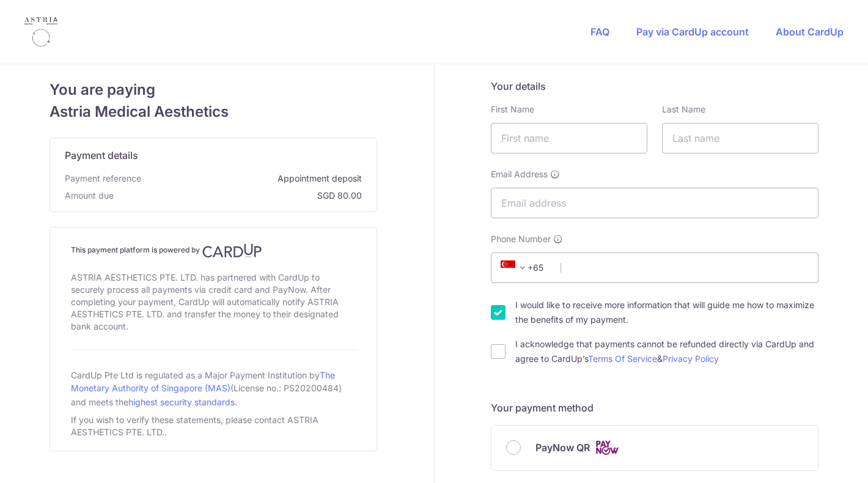  Describe the element at coordinates (521, 239) in the screenshot. I see `span: Phone Number` at that location.